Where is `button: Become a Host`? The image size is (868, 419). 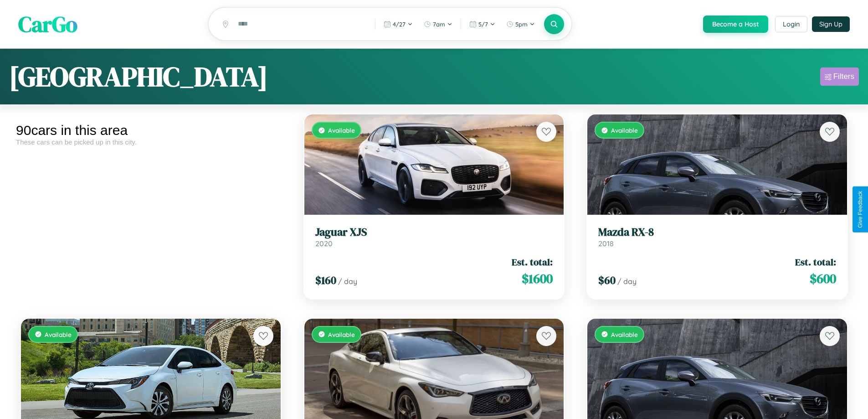
button: Become a Host is located at coordinates (735, 24).